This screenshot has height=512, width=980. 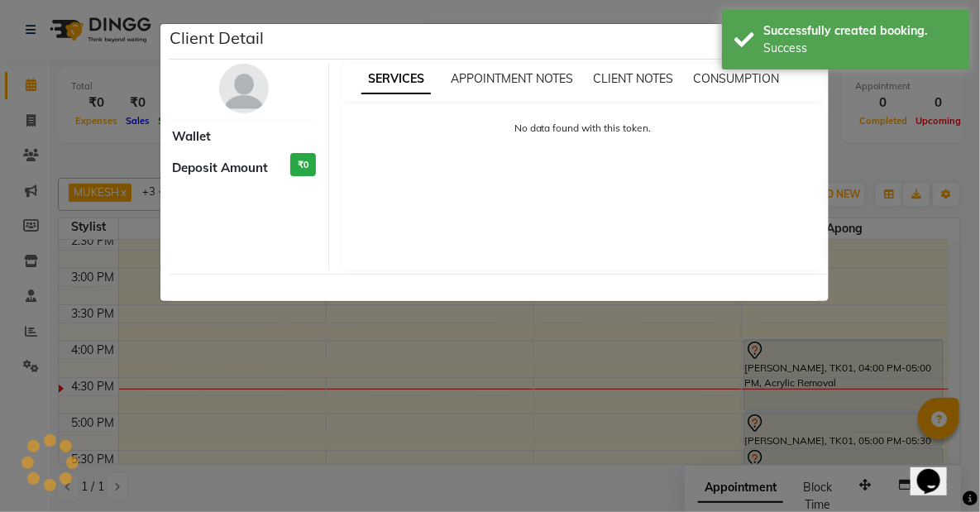 What do you see at coordinates (217, 38) in the screenshot?
I see `h5: Client Detail` at bounding box center [217, 38].